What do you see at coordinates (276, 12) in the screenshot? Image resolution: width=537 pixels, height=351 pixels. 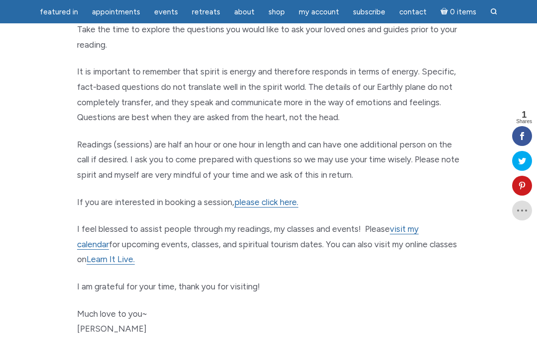 I see `span: Shop` at bounding box center [276, 12].